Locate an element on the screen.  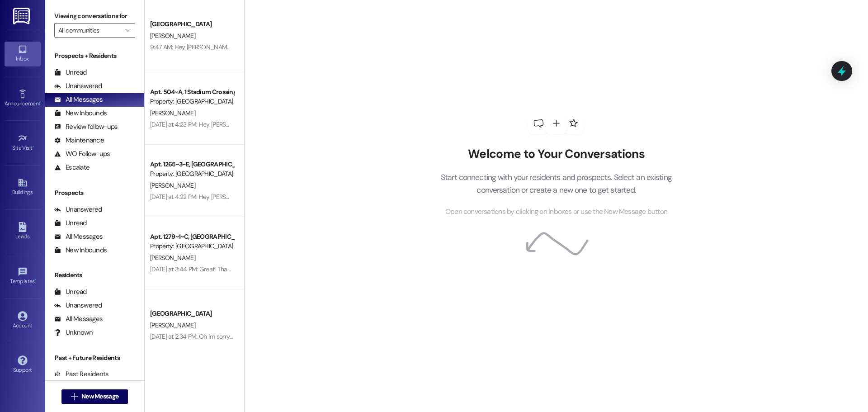
div: Past Residents is located at coordinates (81, 374).